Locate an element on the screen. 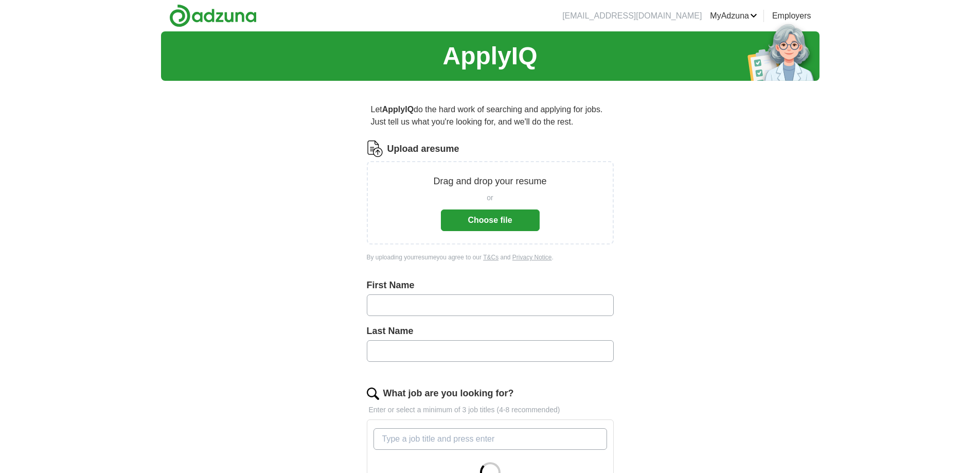 This screenshot has height=473, width=980. label: Upload a resume is located at coordinates (423, 148).